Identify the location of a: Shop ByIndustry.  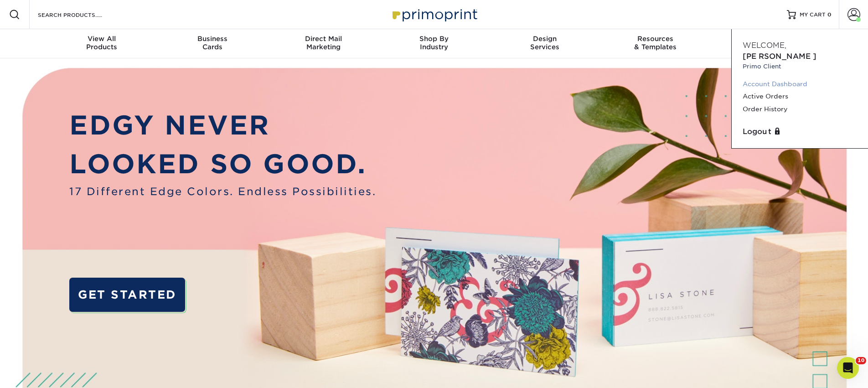
(434, 44).